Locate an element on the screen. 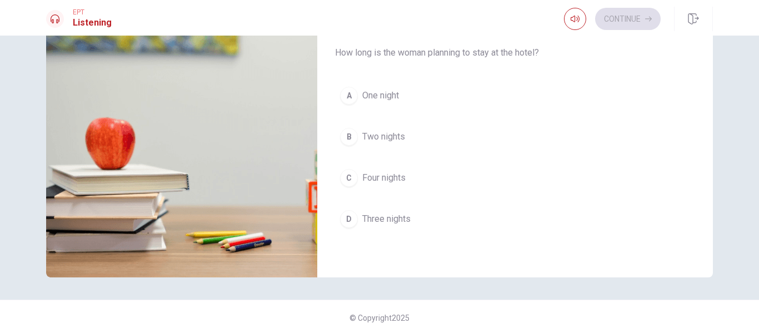  div: A is located at coordinates (349, 96).